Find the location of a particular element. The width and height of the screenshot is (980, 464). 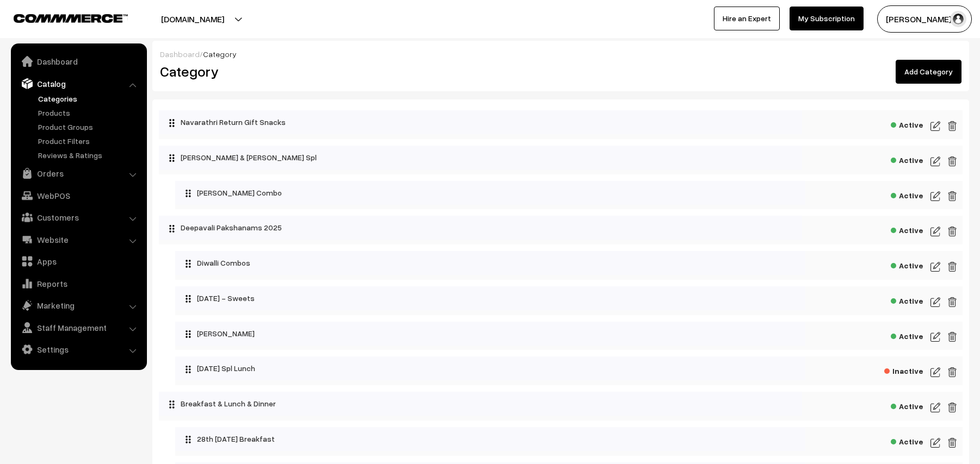

div: Diwalli Combos is located at coordinates (490, 263).